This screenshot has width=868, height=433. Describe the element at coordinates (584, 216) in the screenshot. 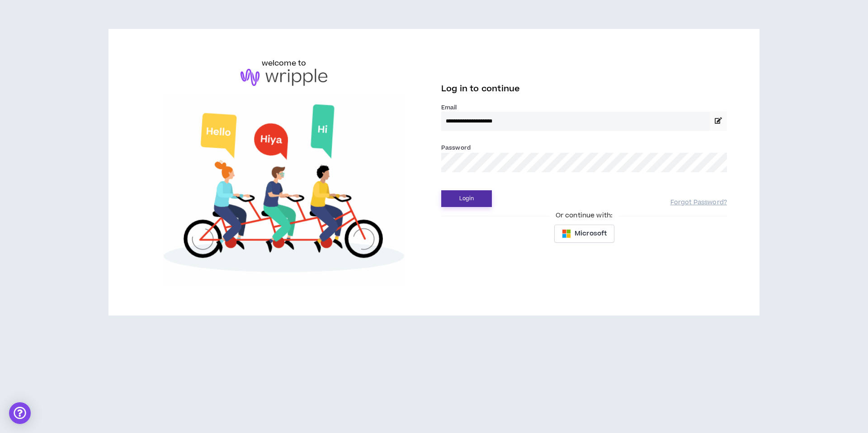

I see `span: Or continue with:` at that location.